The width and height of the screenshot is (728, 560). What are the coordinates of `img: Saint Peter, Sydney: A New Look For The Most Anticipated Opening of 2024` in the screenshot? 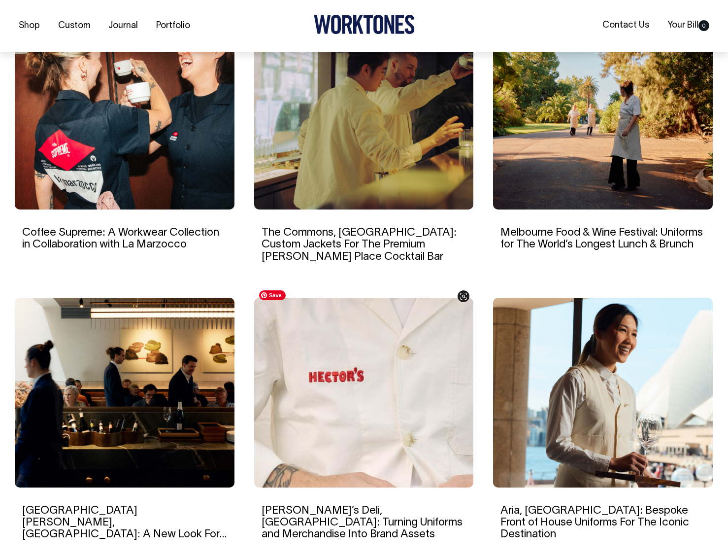 It's located at (125, 392).